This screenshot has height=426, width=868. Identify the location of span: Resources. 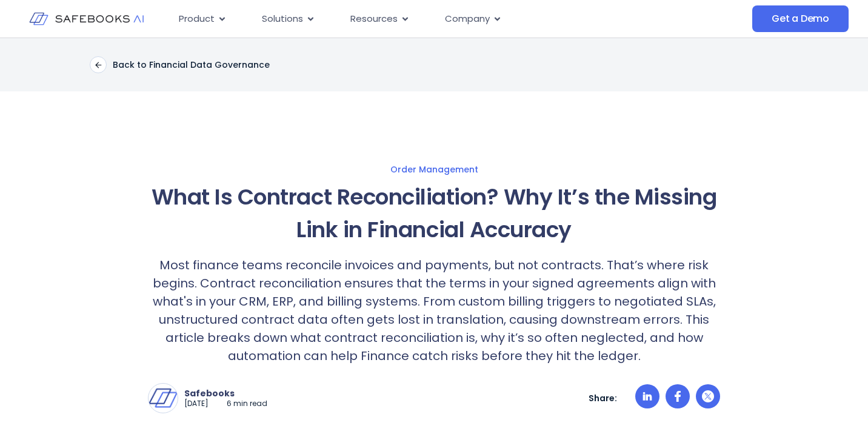
(374, 19).